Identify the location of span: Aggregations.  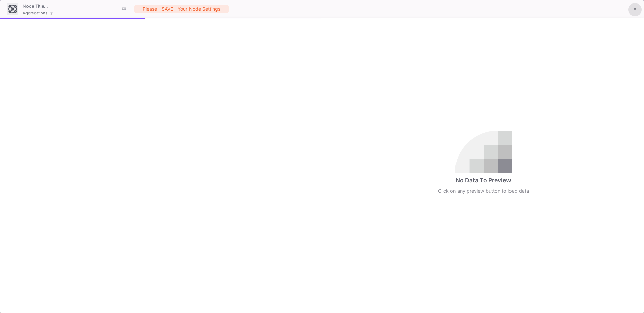
(35, 13).